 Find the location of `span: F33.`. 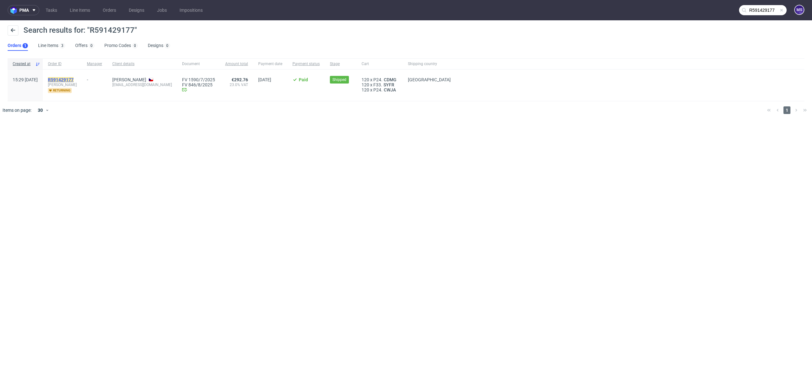

span: F33. is located at coordinates (378, 85).